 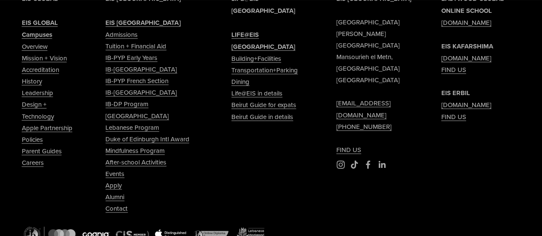 What do you see at coordinates (147, 139) in the screenshot?
I see `a: Duke of Edinburgh Intl Award` at bounding box center [147, 139].